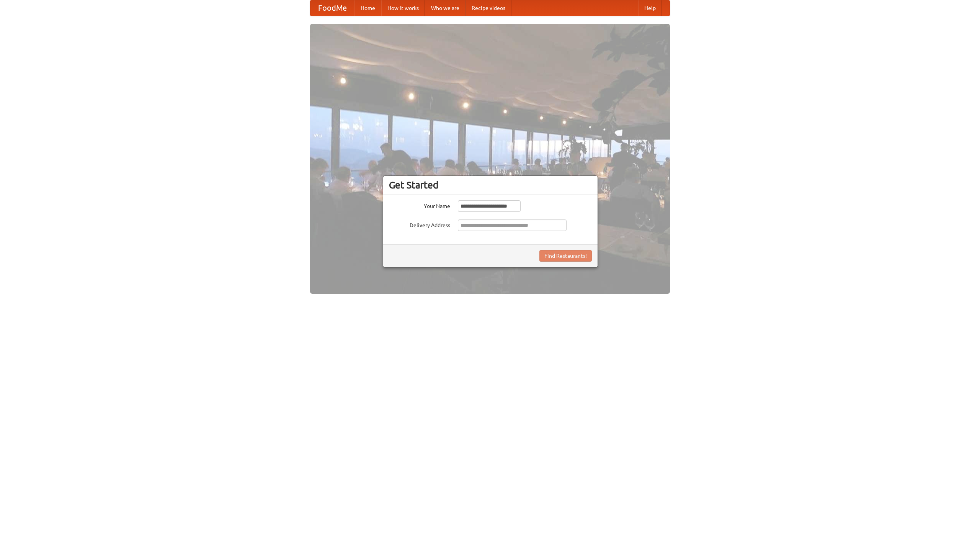  Describe the element at coordinates (446, 8) in the screenshot. I see `a: Who we are` at that location.